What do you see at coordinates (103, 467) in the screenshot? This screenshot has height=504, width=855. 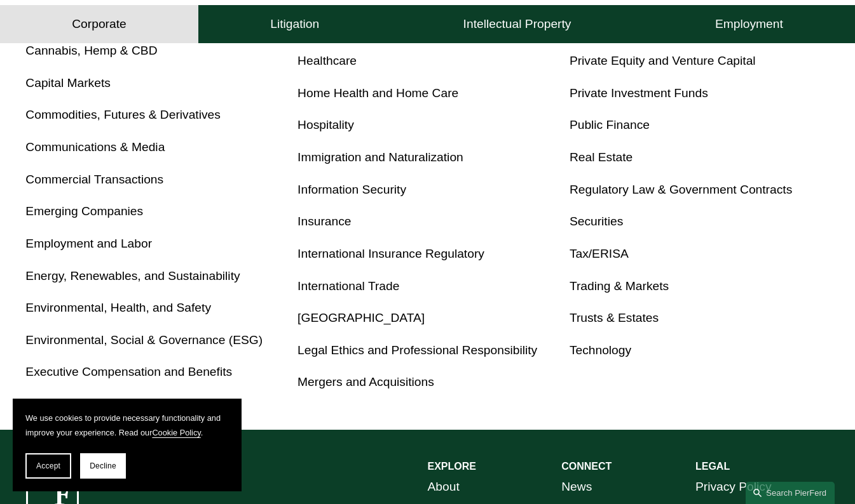 I see `button: Decline` at bounding box center [103, 467].